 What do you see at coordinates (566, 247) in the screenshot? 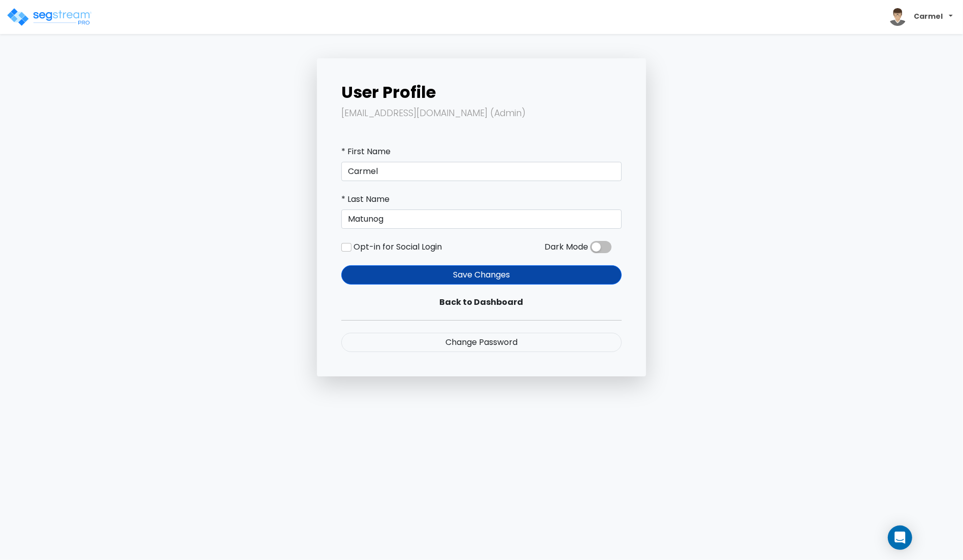
I see `label: Dark Mode` at bounding box center [566, 247].